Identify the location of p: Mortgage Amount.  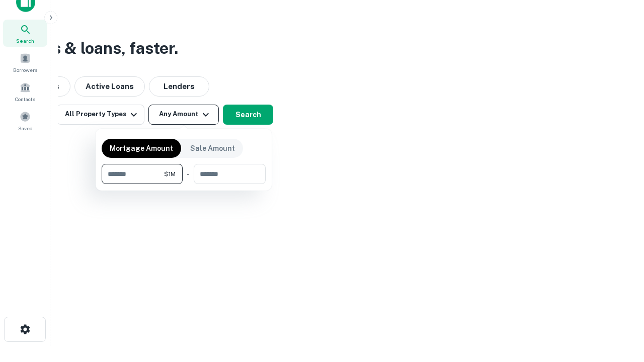
(141, 148).